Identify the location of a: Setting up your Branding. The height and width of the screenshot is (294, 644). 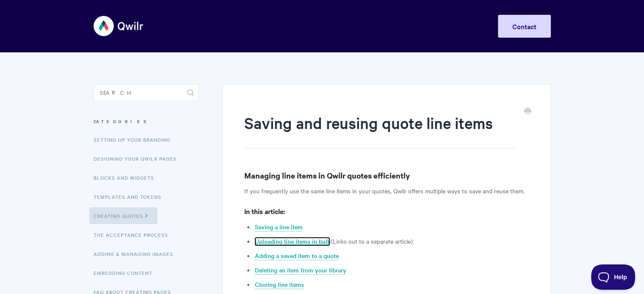
(135, 140).